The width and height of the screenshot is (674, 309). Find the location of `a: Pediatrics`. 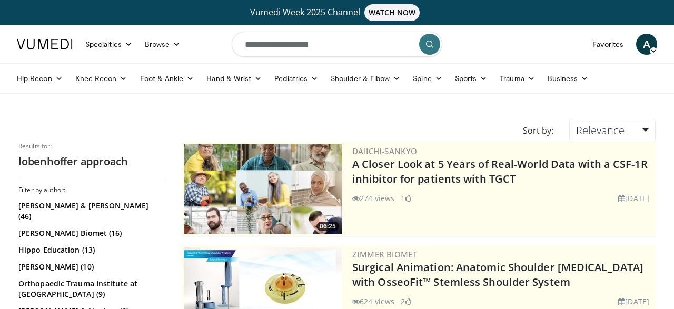

a: Pediatrics is located at coordinates (296, 78).